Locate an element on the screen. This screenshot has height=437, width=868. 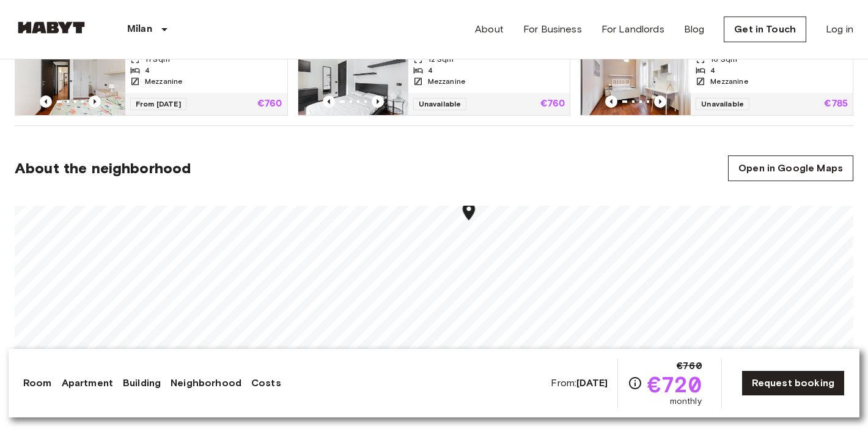
a: Log in is located at coordinates (839, 30).